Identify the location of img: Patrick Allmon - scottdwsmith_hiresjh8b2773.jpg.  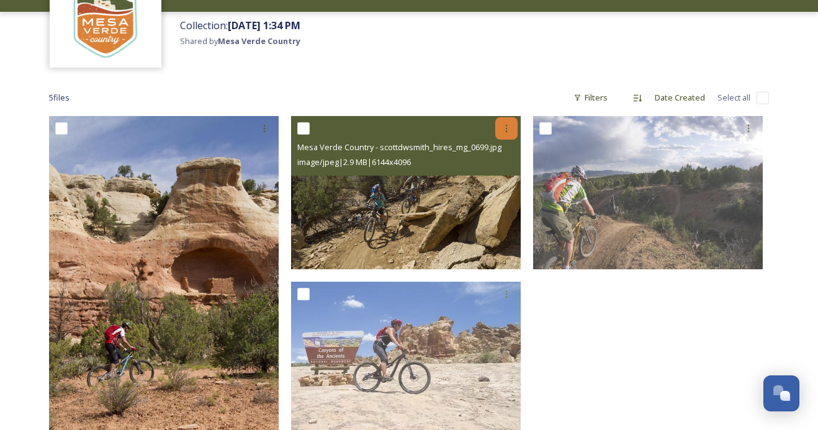
(648, 192).